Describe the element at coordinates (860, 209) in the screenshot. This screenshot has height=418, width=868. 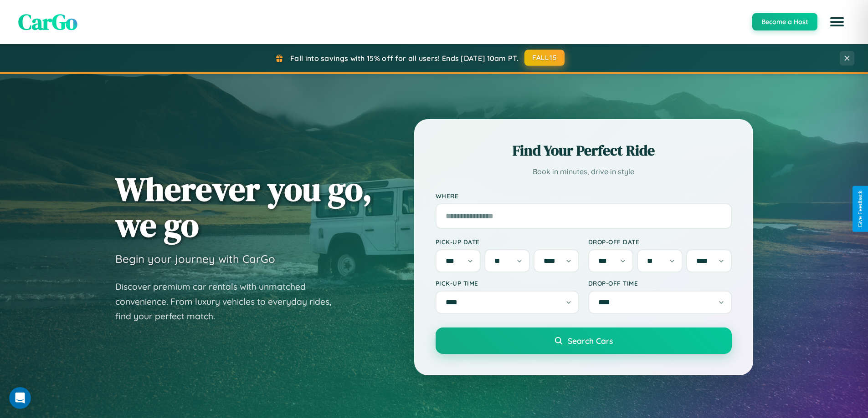
I see `div: Give Feedback` at that location.